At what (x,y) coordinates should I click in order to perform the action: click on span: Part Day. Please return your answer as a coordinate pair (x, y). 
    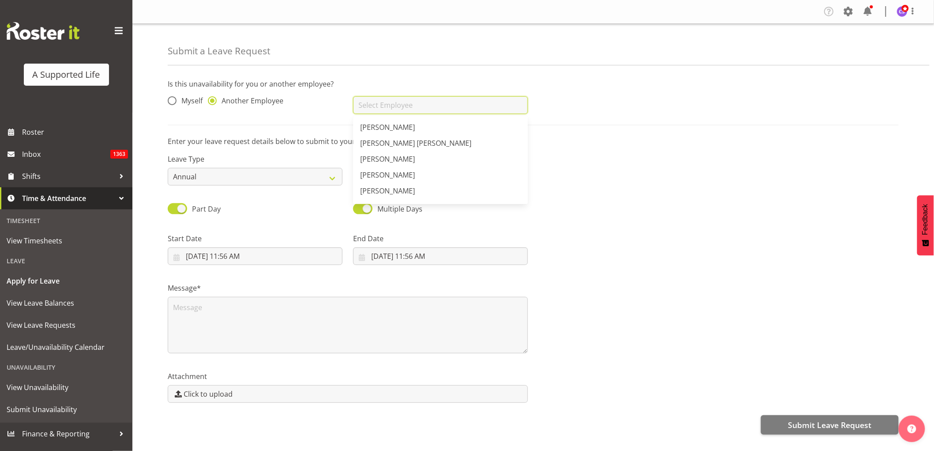
    Looking at the image, I should click on (206, 209).